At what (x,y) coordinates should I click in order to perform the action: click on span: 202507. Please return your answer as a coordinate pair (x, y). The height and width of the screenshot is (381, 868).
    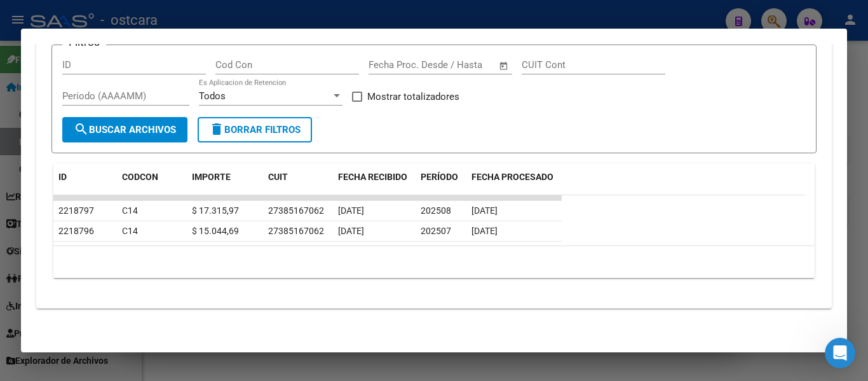
    Looking at the image, I should click on (436, 231).